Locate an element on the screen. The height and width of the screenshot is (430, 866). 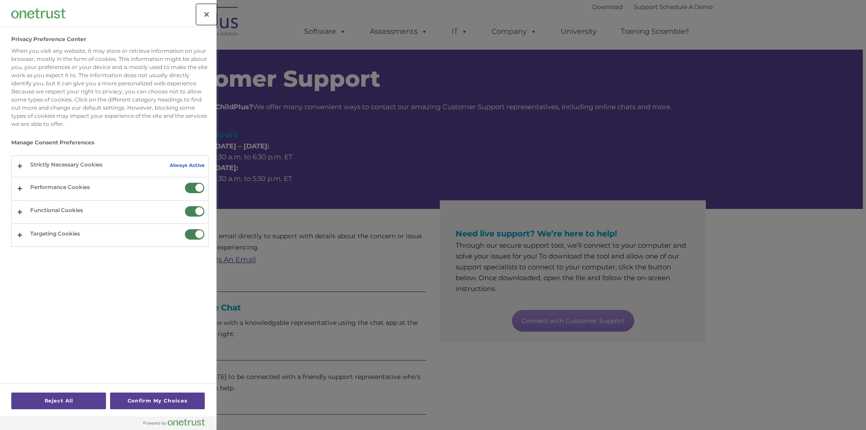
img: Powered by OneTrust Opens in a new Tab is located at coordinates (174, 422).